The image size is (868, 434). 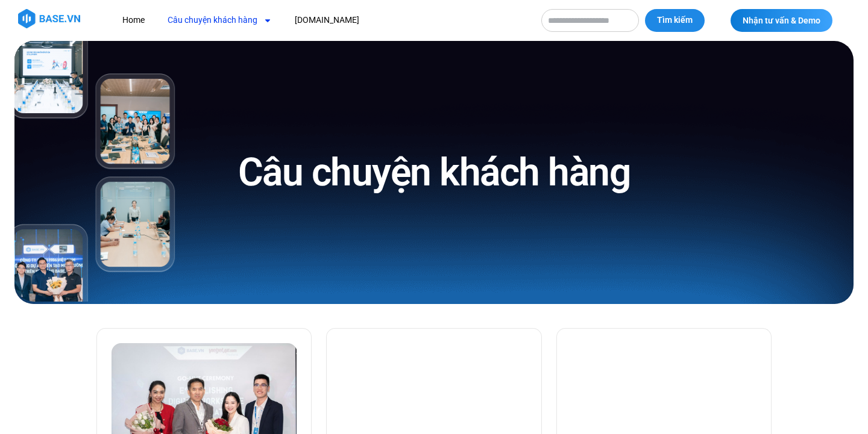 I want to click on span: Tìm kiếm, so click(x=675, y=21).